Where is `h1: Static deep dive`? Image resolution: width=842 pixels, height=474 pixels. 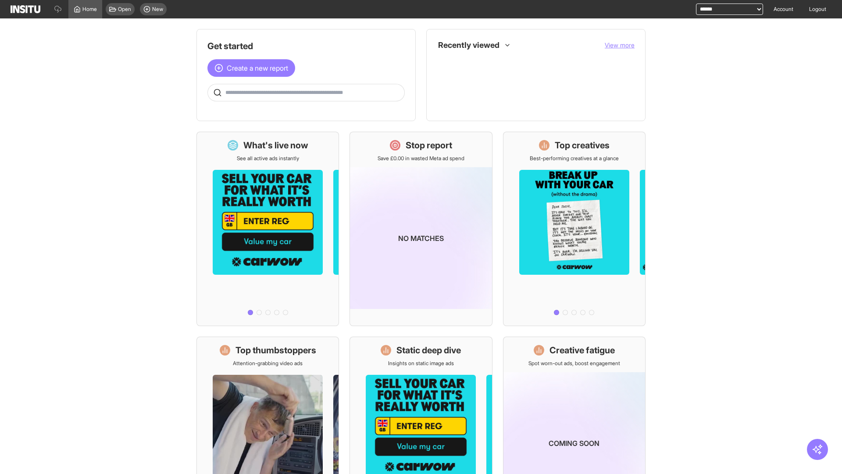 h1: Static deep dive is located at coordinates (428, 350).